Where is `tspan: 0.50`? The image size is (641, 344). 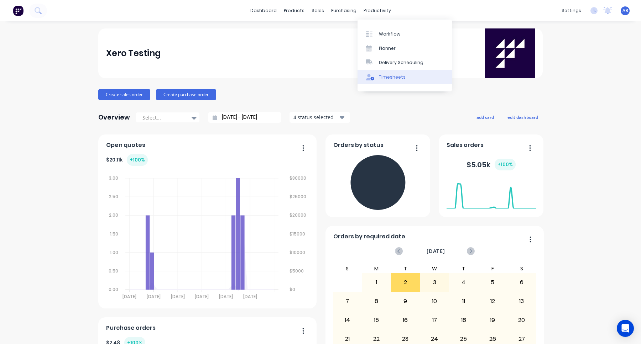
tspan: 0.50 is located at coordinates (113, 271).